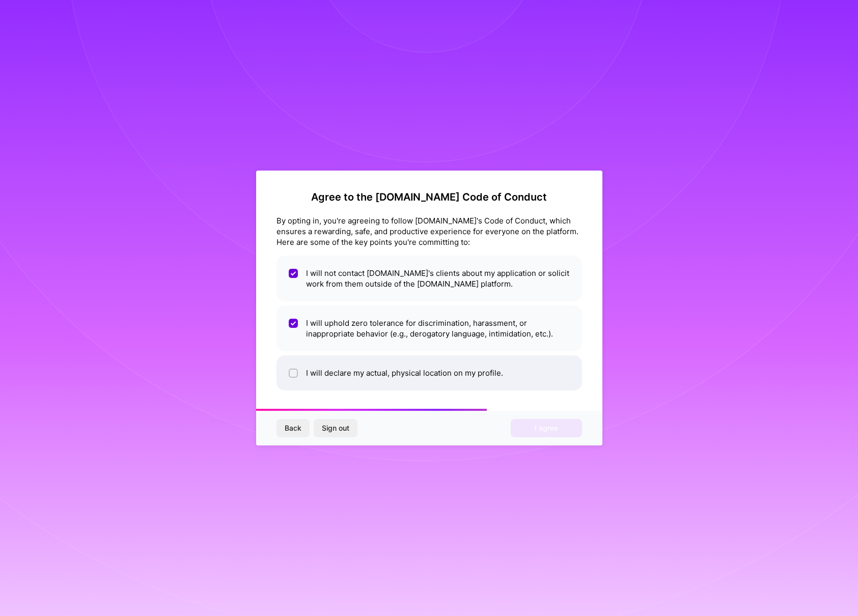 The height and width of the screenshot is (616, 858). What do you see at coordinates (293, 428) in the screenshot?
I see `button: Back` at bounding box center [293, 428].